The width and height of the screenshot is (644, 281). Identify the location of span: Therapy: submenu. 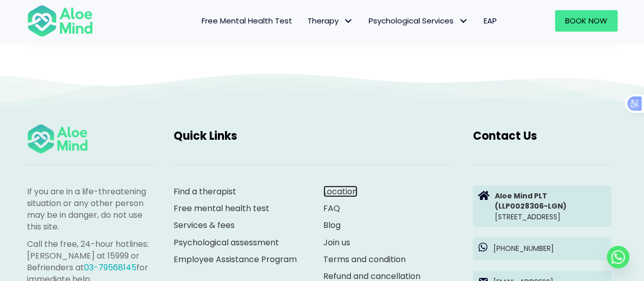
(348, 21).